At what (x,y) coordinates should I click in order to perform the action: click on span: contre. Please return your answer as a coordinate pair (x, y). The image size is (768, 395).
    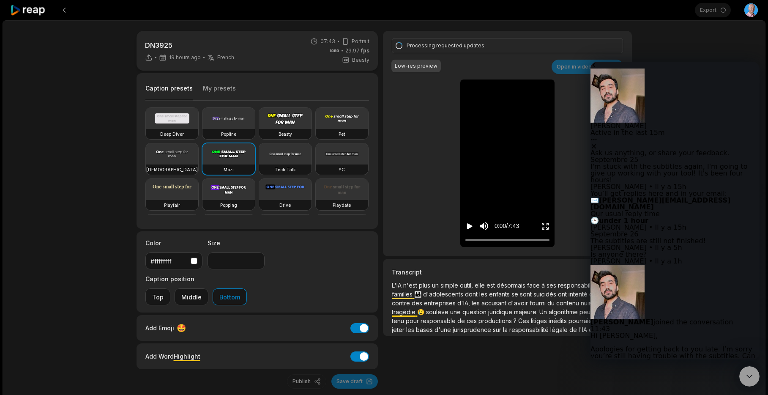
    Looking at the image, I should click on (401, 302).